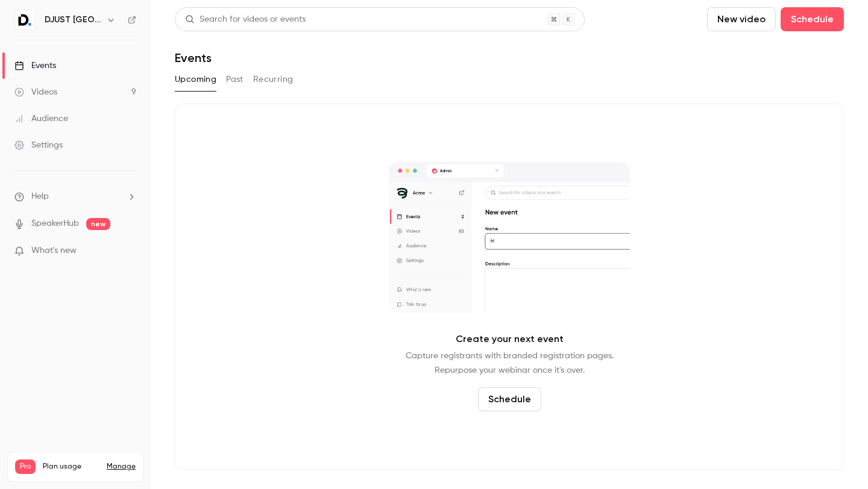 This screenshot has width=868, height=489. I want to click on li: help-dropdown-opener, so click(75, 196).